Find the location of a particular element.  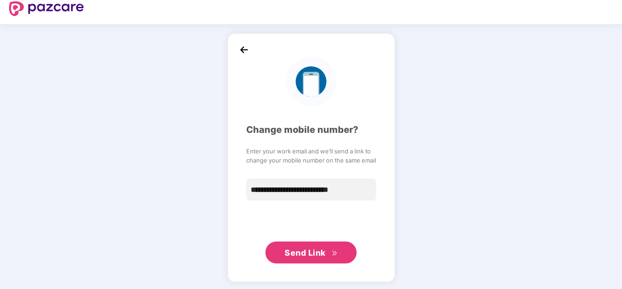

button: Send Linkdouble-right is located at coordinates (311, 252).